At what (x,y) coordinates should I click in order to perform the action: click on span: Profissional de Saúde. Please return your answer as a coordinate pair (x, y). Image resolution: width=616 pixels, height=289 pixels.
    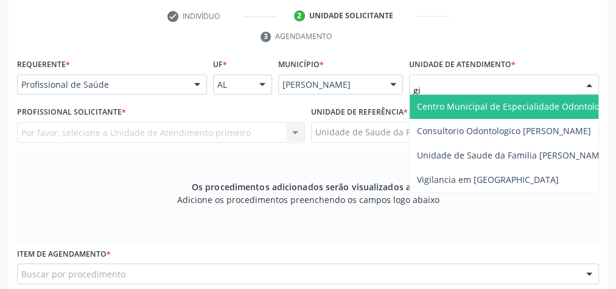
    Looking at the image, I should click on (102, 85).